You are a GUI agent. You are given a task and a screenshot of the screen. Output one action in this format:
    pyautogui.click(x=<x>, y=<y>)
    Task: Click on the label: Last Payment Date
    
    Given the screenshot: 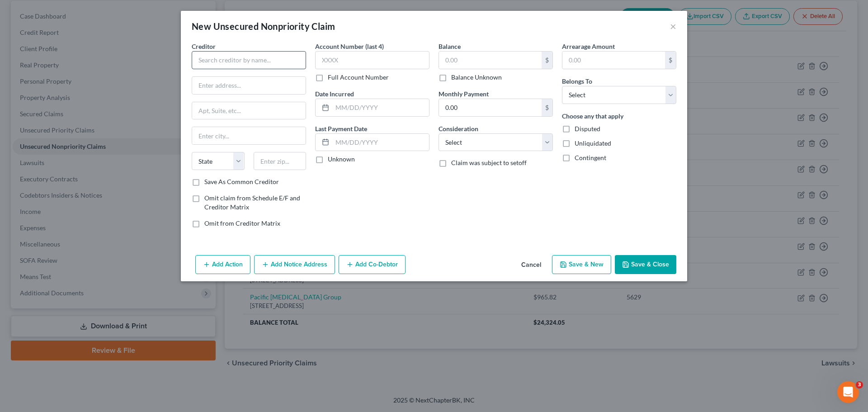 What is the action you would take?
    pyautogui.click(x=341, y=128)
    